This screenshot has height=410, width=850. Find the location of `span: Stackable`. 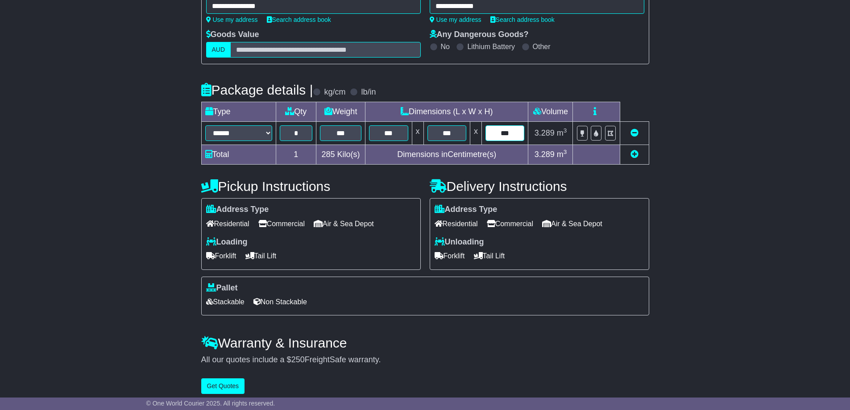

span: Stackable is located at coordinates (225, 302).